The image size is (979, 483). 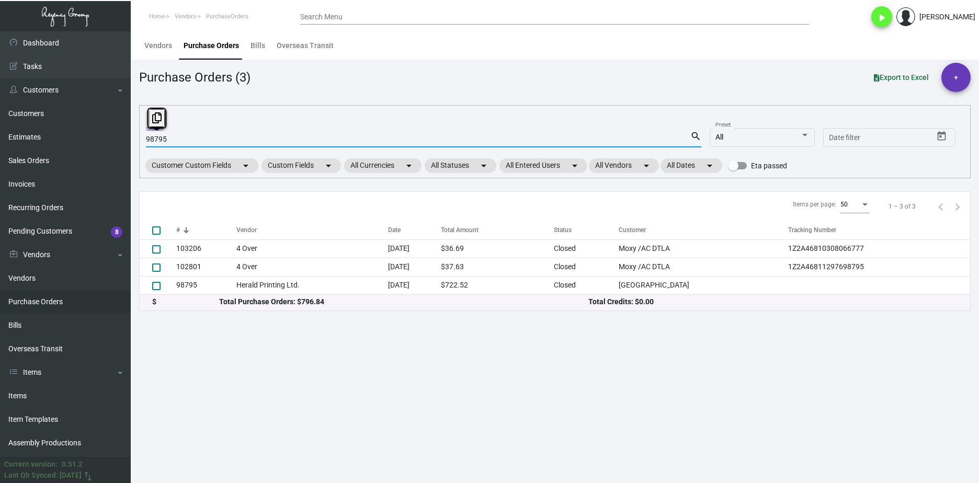 I want to click on span: Home, so click(x=157, y=16).